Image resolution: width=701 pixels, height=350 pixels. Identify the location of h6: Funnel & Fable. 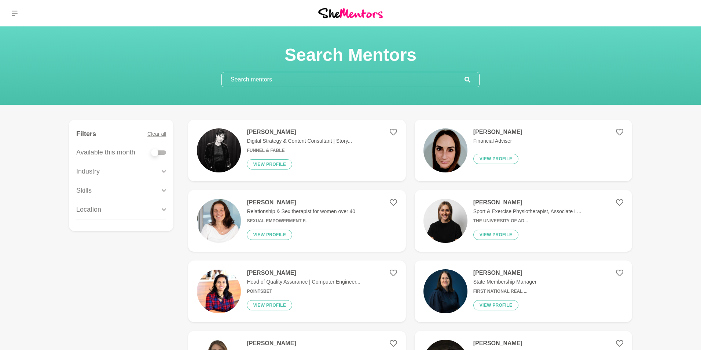
(299, 150).